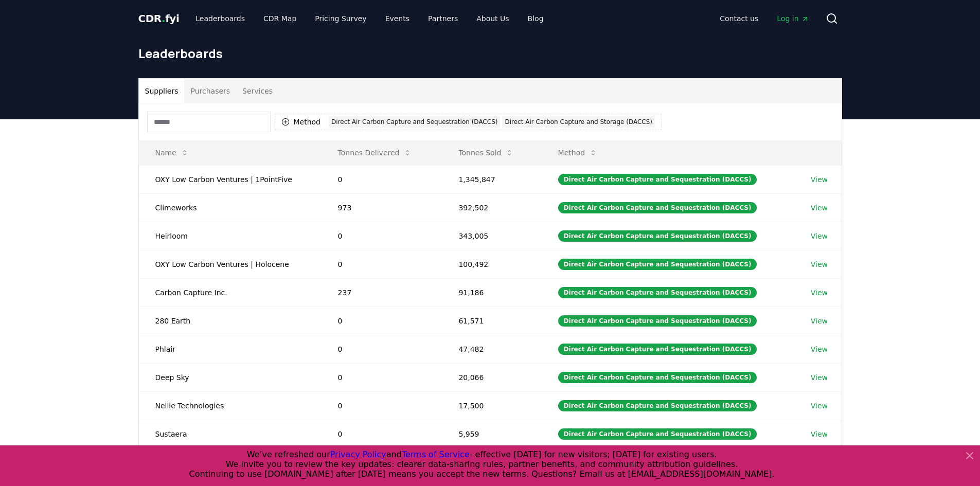 The height and width of the screenshot is (486, 980). What do you see at coordinates (491, 349) in the screenshot?
I see `td: 47,482` at bounding box center [491, 349].